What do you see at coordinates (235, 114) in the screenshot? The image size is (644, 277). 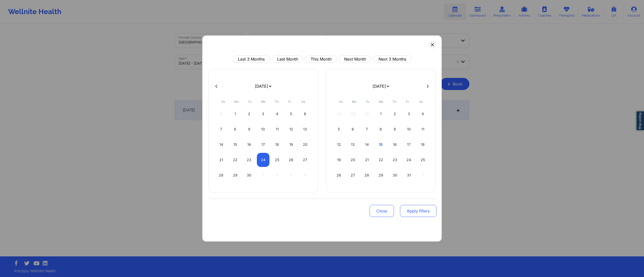 I see `div: Mon Sep 01 2025` at bounding box center [235, 114].